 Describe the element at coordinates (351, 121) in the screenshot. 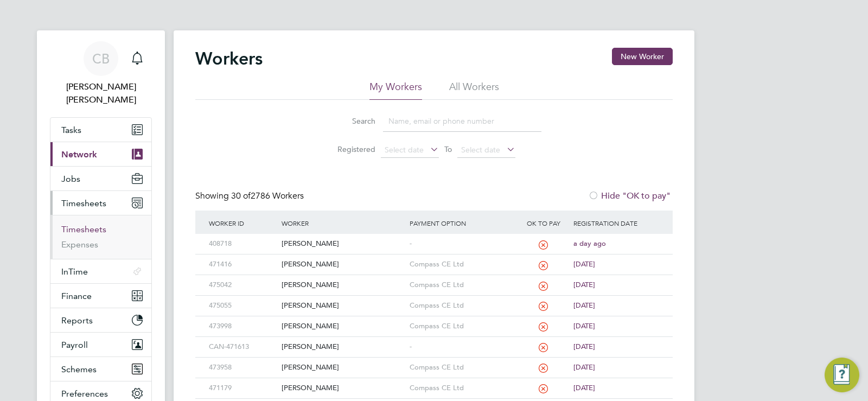

I see `label: Search` at that location.